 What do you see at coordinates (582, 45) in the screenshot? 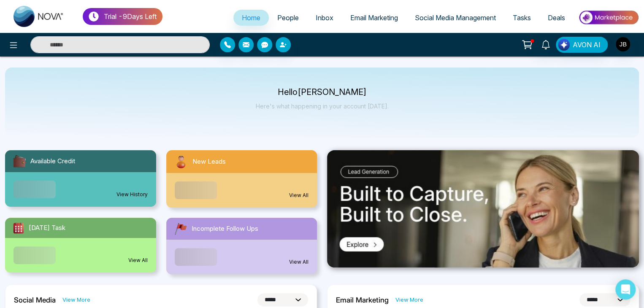
I see `button: AVON AI` at bounding box center [582, 45].